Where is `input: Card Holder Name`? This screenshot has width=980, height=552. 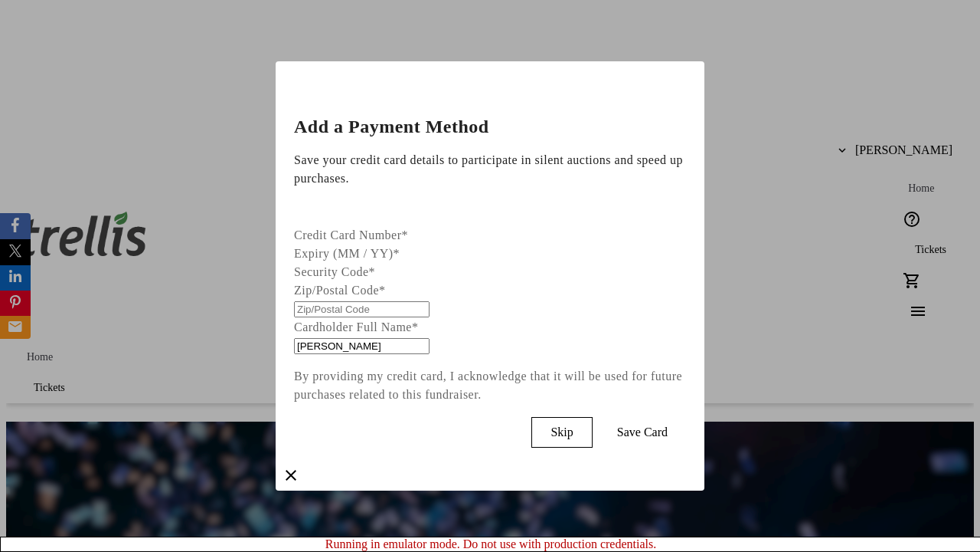
input: Card Holder Name is located at coordinates (362, 345).